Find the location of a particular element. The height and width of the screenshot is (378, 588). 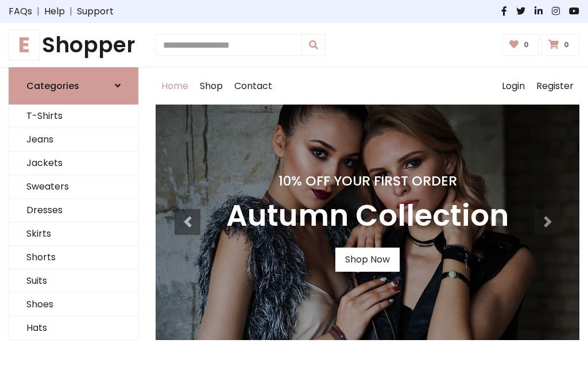

a: Jackets is located at coordinates (73, 163).